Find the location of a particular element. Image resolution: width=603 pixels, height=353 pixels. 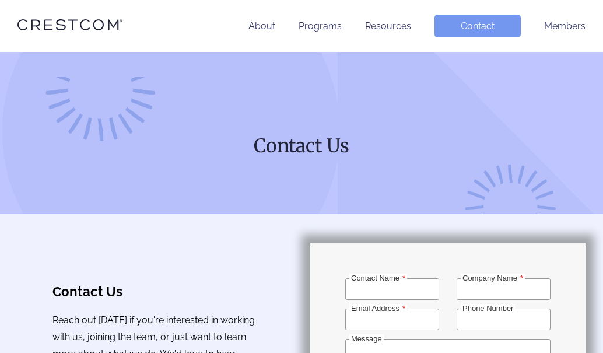

a: Members is located at coordinates (564, 26).